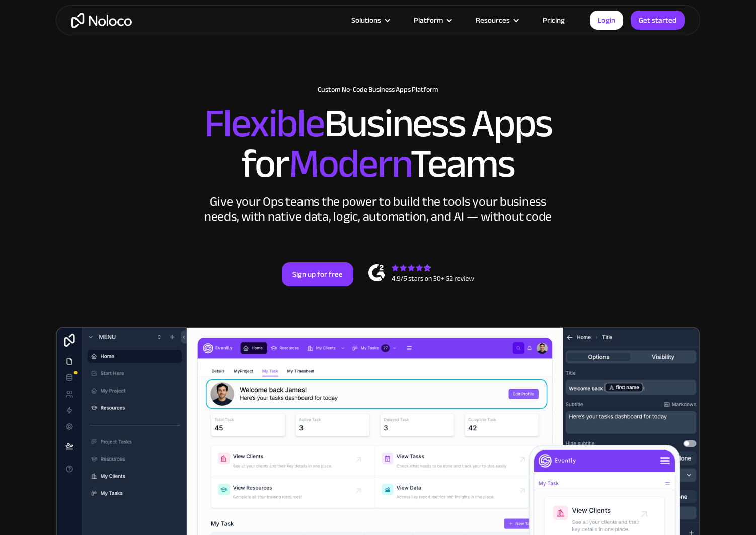  What do you see at coordinates (378, 209) in the screenshot?
I see `div: Give your Ops teams the power to build the tools your business needs, with native data, logic, au...` at bounding box center [378, 209].